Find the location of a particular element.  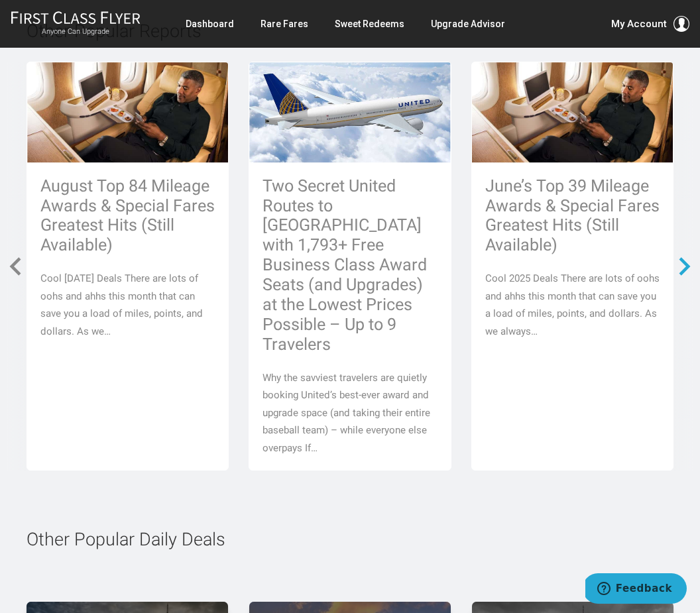

h3: August Top 84 Mileage Awards & Special Fares Greatest Hits (Still Available) is located at coordinates (127, 216).